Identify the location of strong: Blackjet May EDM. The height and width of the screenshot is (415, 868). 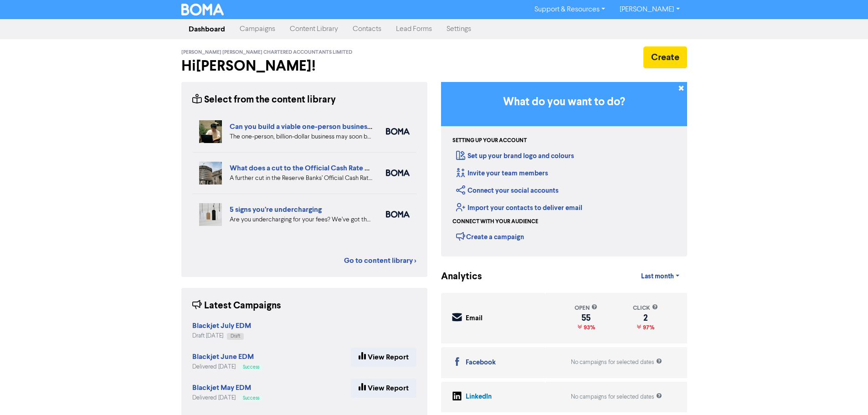
(221, 388).